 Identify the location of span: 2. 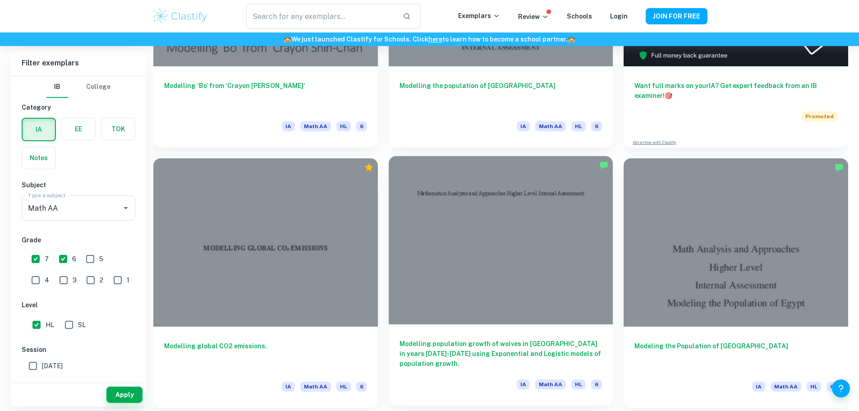
(101, 280).